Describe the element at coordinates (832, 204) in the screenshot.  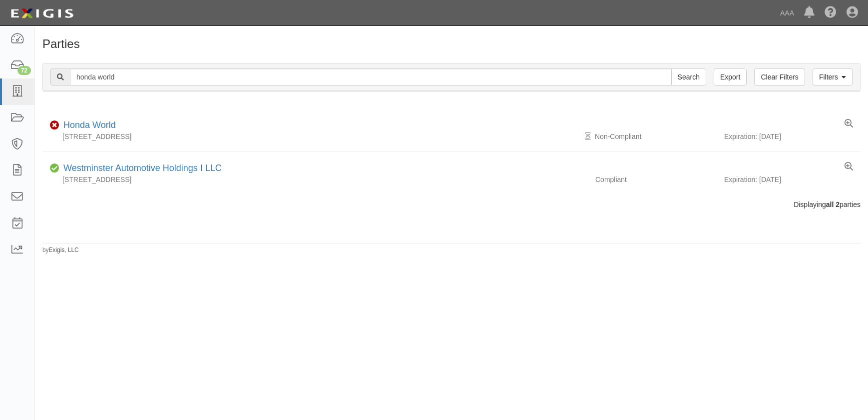
I see `b: all 2` at that location.